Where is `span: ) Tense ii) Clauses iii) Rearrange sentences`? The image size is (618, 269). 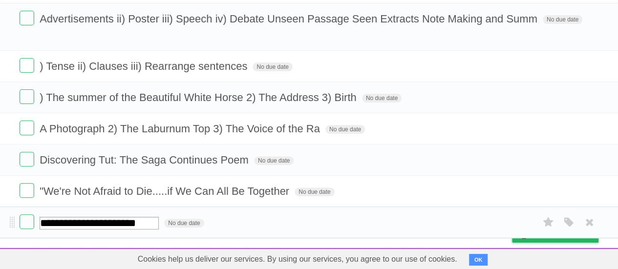 span: ) Tense ii) Clauses iii) Rearrange sentences is located at coordinates (145, 66).